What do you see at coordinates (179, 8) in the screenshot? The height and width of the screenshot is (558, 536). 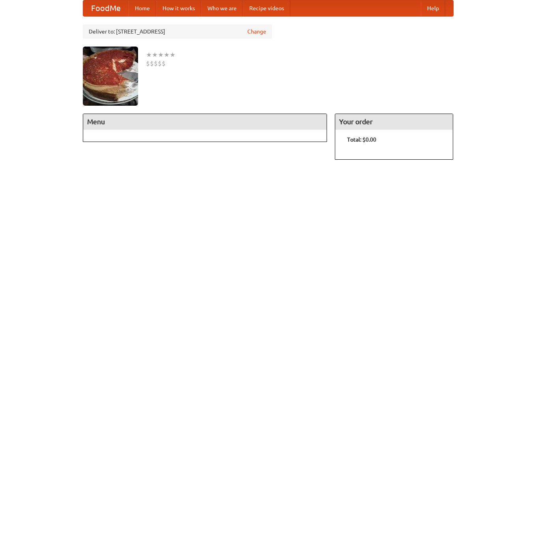 I see `a: How it works` at bounding box center [179, 8].